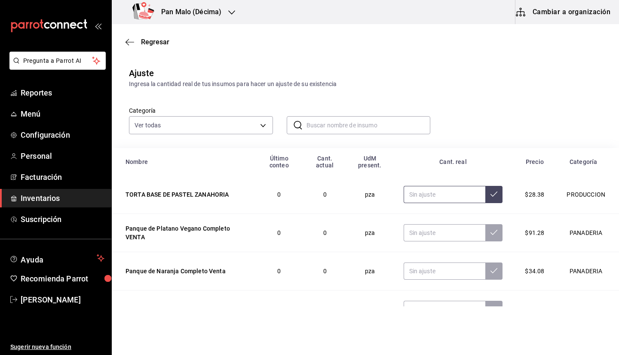  What do you see at coordinates (535, 271) in the screenshot?
I see `span: $34.08` at bounding box center [535, 271].